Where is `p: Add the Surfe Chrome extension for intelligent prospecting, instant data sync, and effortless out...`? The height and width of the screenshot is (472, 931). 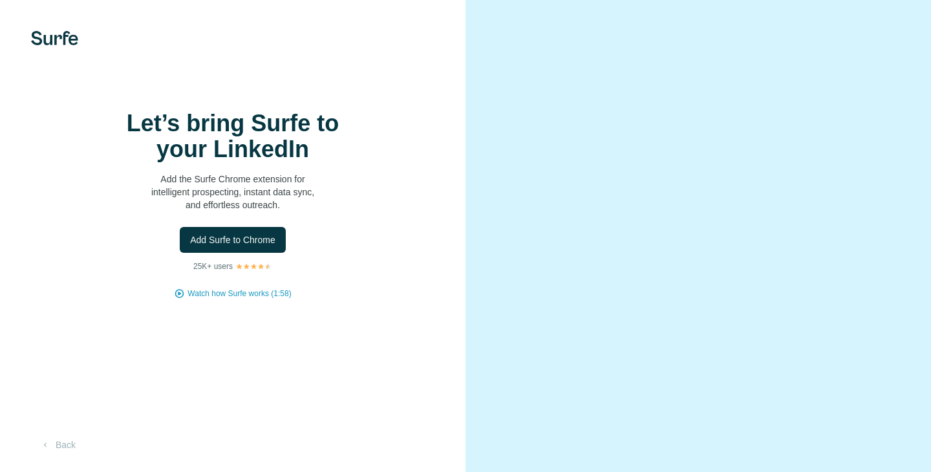 p: Add the Surfe Chrome extension for intelligent prospecting, instant data sync, and effortless out... is located at coordinates (233, 192).